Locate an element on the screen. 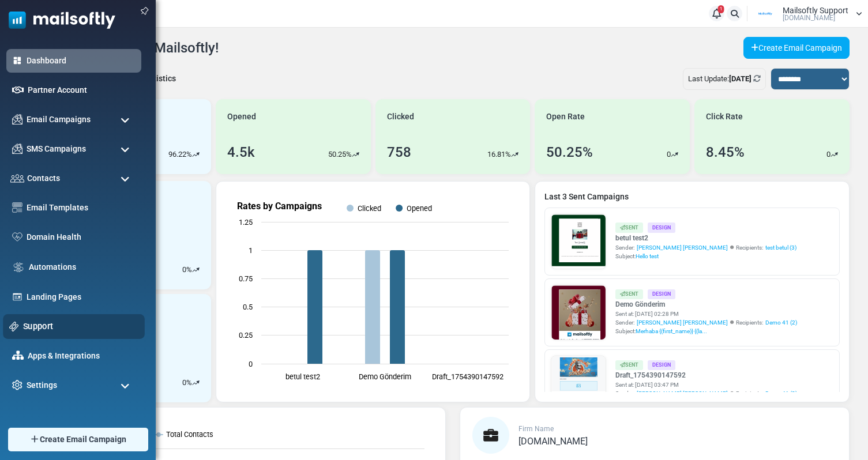 The height and width of the screenshot is (460, 868). img: support-icon.svg is located at coordinates (14, 326).